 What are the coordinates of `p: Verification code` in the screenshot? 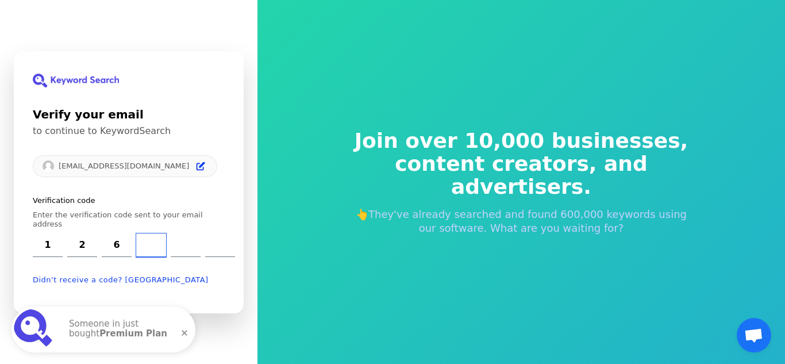 It's located at (129, 201).